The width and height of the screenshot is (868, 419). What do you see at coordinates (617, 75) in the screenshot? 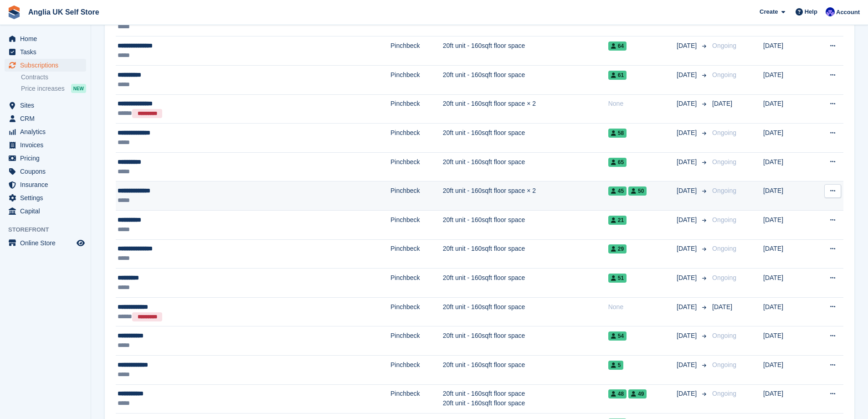
I see `span: 61` at bounding box center [617, 75].